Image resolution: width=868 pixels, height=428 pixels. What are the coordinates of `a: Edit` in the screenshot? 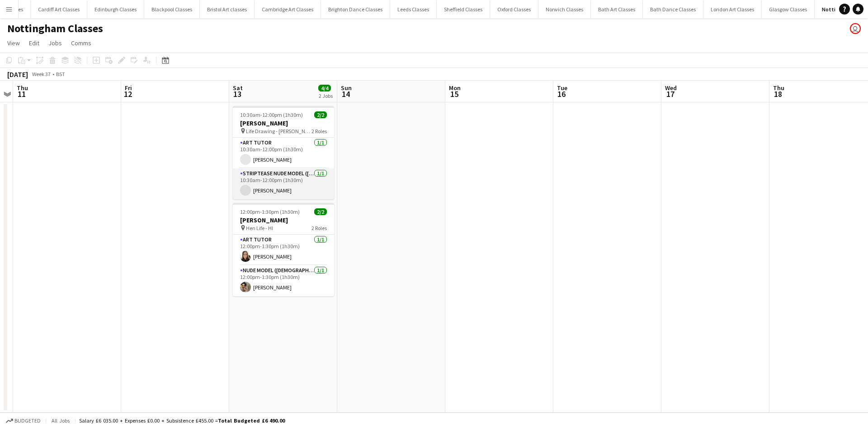 It's located at (34, 43).